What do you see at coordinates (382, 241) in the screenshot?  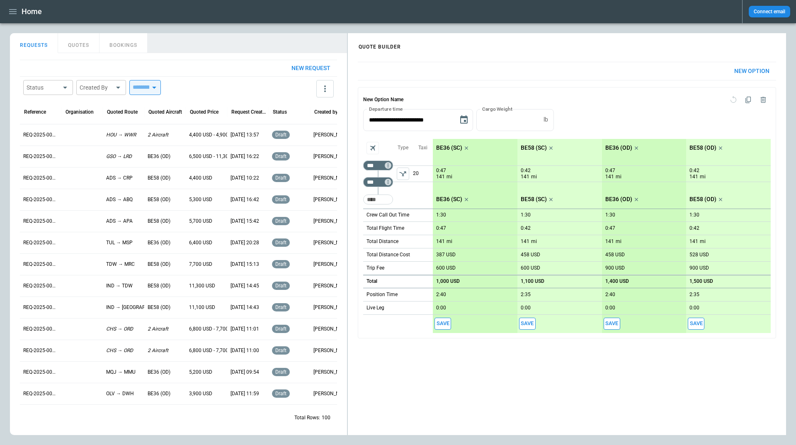 I see `p: Total Distance` at bounding box center [382, 241].